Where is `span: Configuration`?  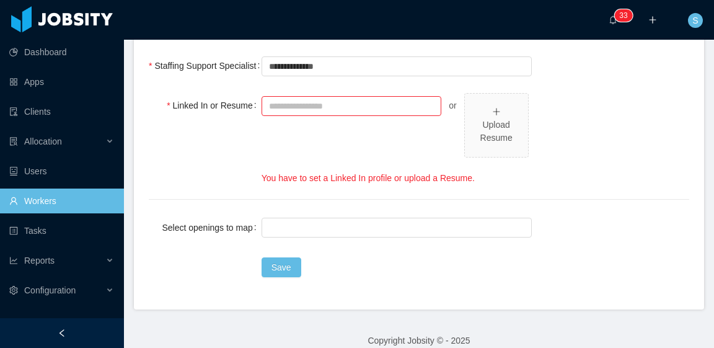
span: Configuration is located at coordinates (50, 290).